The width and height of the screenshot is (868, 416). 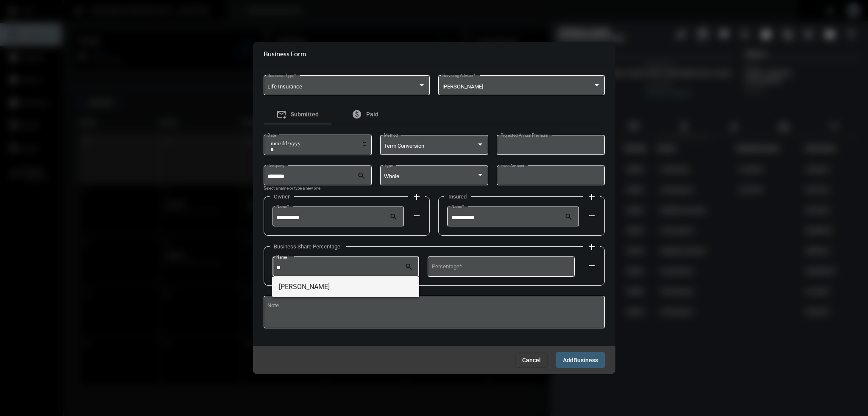 What do you see at coordinates (282, 197) in the screenshot?
I see `label: Owner` at bounding box center [282, 197].